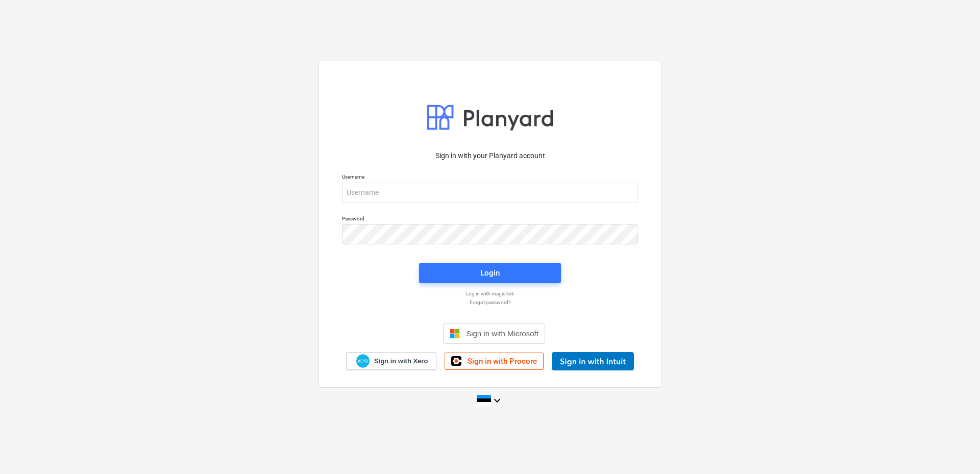  Describe the element at coordinates (490, 273) in the screenshot. I see `button: Login` at that location.